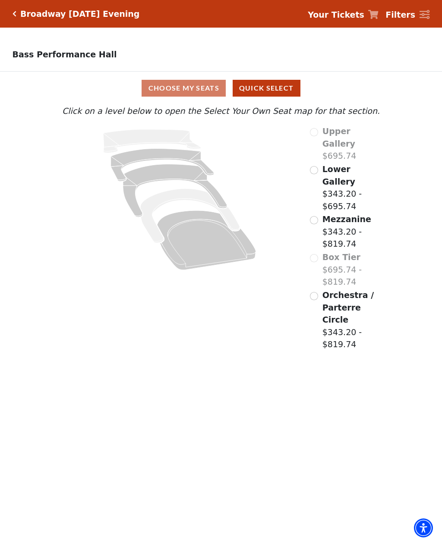 The image size is (442, 543). Describe the element at coordinates (221, 111) in the screenshot. I see `p: Click on a level below to open the Select Your Own Seat map for that section.` at that location.